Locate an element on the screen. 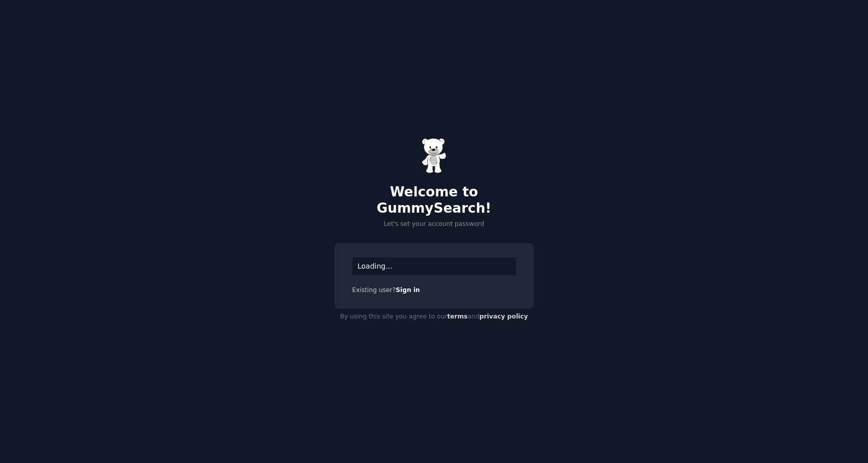 The image size is (868, 463). img: Gummy Bear is located at coordinates (434, 156).